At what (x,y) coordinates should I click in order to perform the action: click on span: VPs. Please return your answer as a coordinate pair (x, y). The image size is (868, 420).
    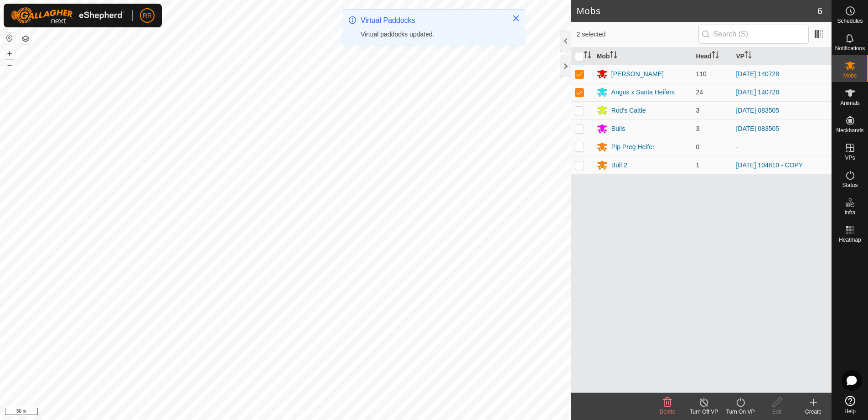
    Looking at the image, I should click on (850, 158).